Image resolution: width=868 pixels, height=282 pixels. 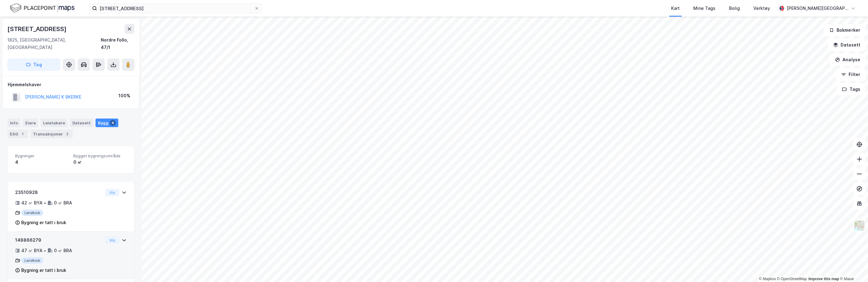 I want to click on button: Bokmerker, so click(x=844, y=30).